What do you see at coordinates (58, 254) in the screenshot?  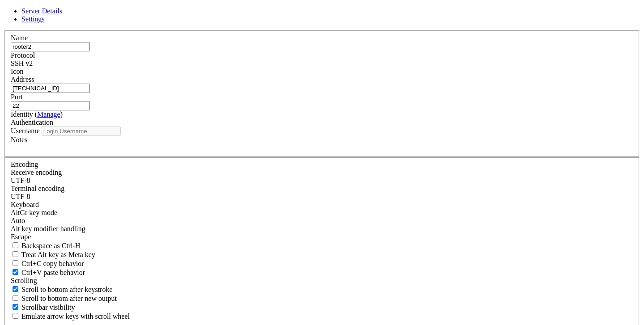 I see `span: Treat Alt key as Meta key` at bounding box center [58, 254].